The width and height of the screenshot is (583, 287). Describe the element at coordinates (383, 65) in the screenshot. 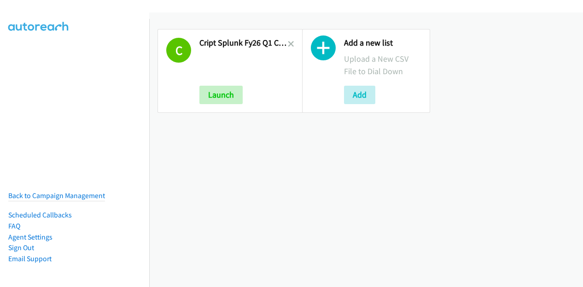

I see `p: Upload a New CSV File to Dial Down` at that location.